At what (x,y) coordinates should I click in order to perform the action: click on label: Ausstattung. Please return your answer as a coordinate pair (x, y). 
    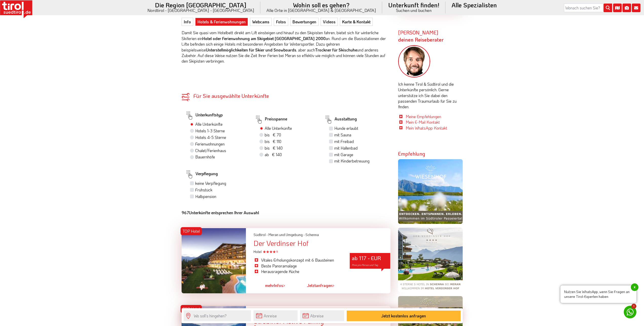
    Looking at the image, I should click on (340, 120).